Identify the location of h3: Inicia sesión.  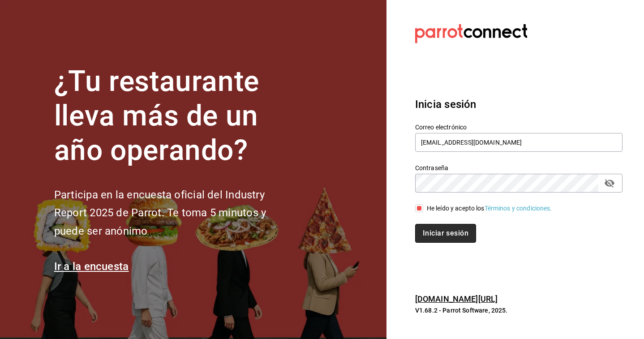
(519, 104).